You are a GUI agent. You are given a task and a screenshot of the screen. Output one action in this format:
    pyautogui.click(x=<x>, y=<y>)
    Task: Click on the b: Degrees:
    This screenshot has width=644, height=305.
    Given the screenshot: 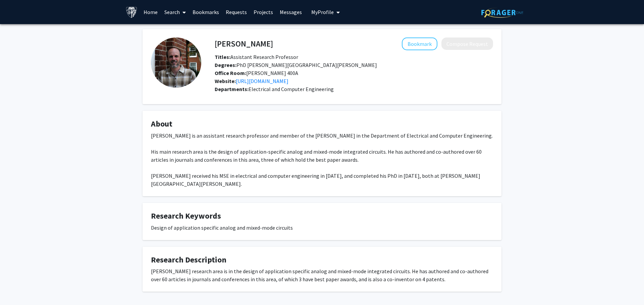 What is the action you would take?
    pyautogui.click(x=225, y=65)
    